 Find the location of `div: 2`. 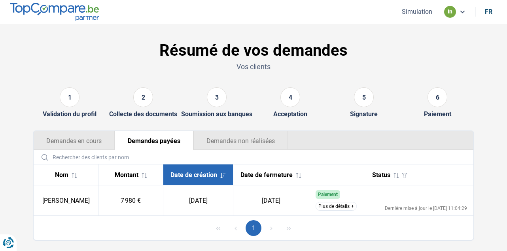

div: 2 is located at coordinates (143, 97).